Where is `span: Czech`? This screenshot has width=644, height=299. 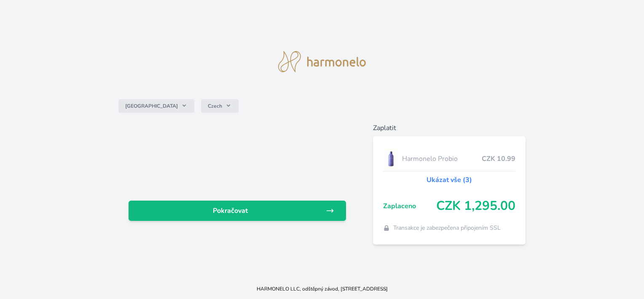 span: Czech is located at coordinates (215, 106).